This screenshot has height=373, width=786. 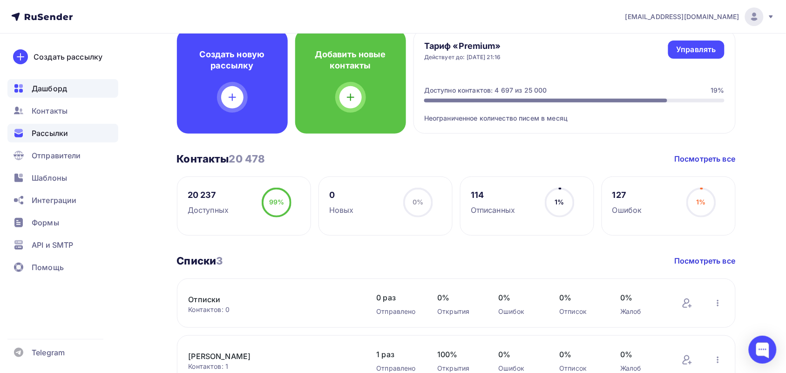 I want to click on div: Неограниченное количество писем в месяц, so click(x=574, y=113).